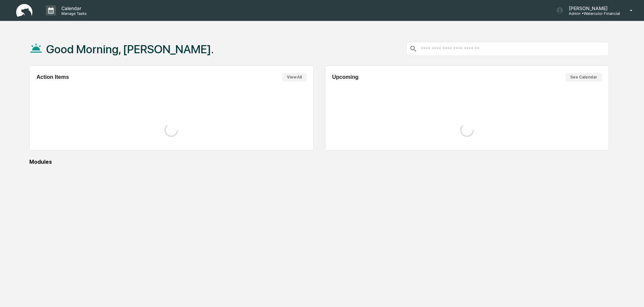 The image size is (644, 307). I want to click on div: Modules, so click(318, 162).